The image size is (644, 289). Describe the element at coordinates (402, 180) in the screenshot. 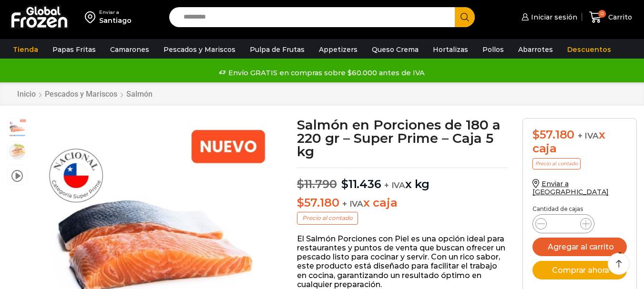

I see `p: x kg` at that location.